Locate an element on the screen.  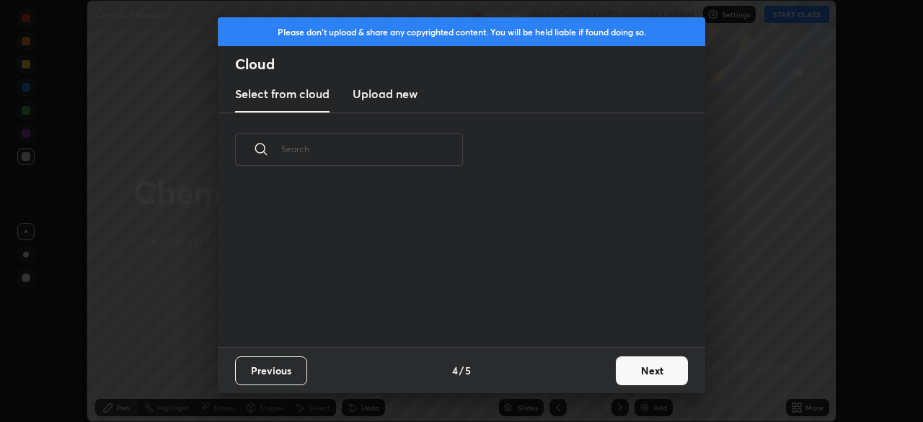
input: Search is located at coordinates (372, 149).